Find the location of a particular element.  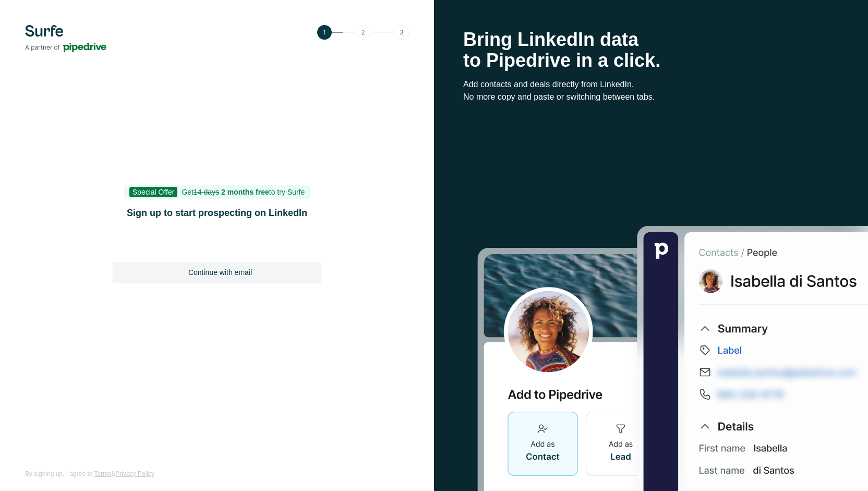

s: 14 days is located at coordinates (206, 192).